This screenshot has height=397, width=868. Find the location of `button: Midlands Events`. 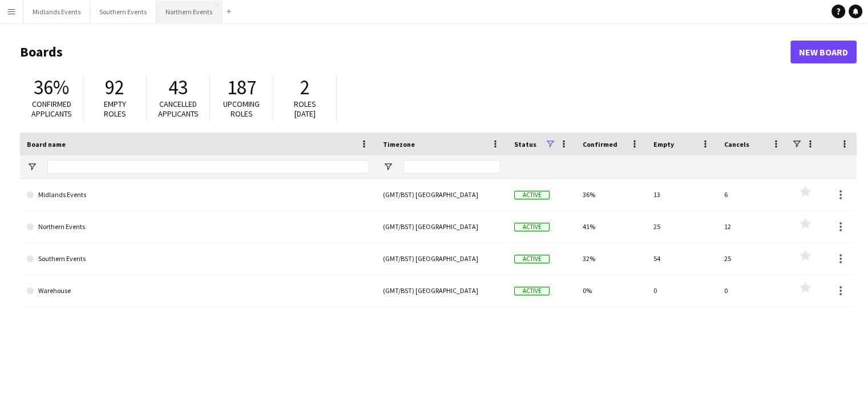

button: Midlands Events is located at coordinates (57, 11).